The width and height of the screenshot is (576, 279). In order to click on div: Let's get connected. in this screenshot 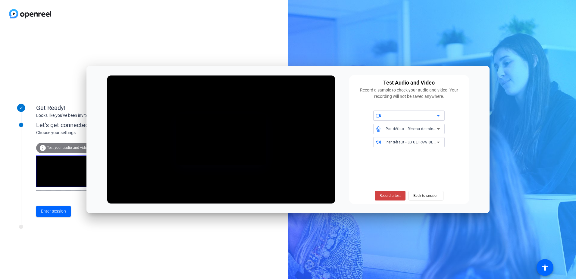, I will do `click(103, 125)`.